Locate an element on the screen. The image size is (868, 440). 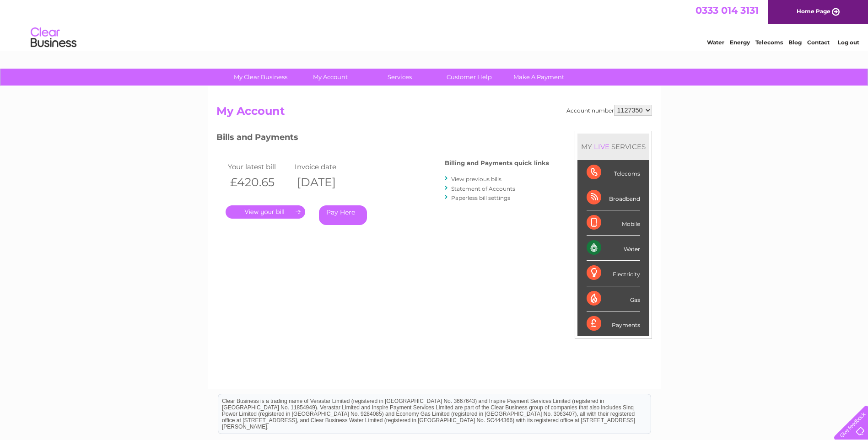
div: Gas is located at coordinates (614, 299).